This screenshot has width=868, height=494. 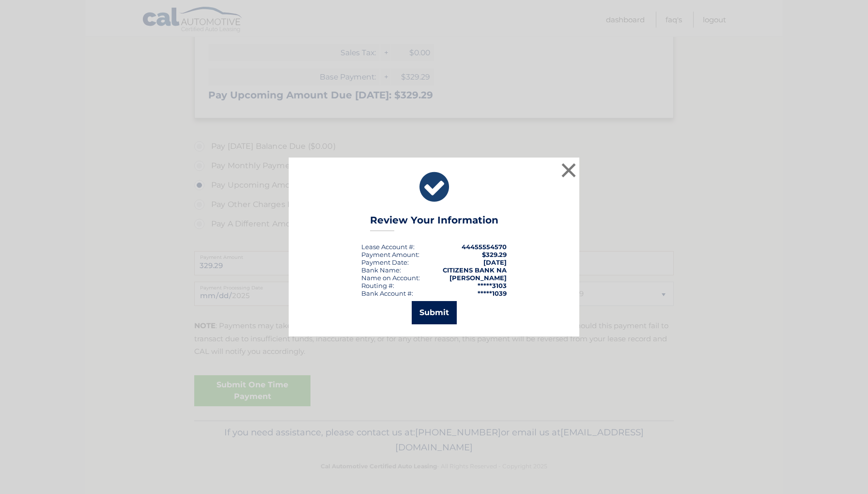 What do you see at coordinates (475, 270) in the screenshot?
I see `strong: CITIZENS BANK NA` at bounding box center [475, 270].